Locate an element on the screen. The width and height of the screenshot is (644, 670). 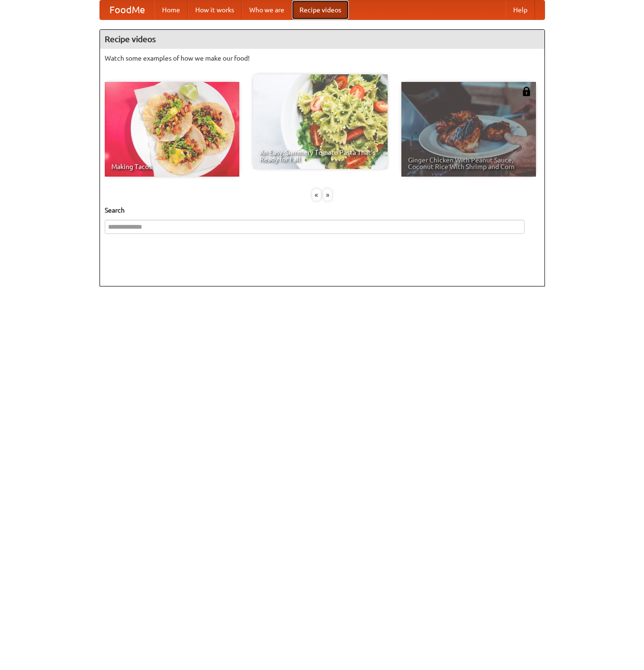
a: Making Tacos is located at coordinates (172, 129).